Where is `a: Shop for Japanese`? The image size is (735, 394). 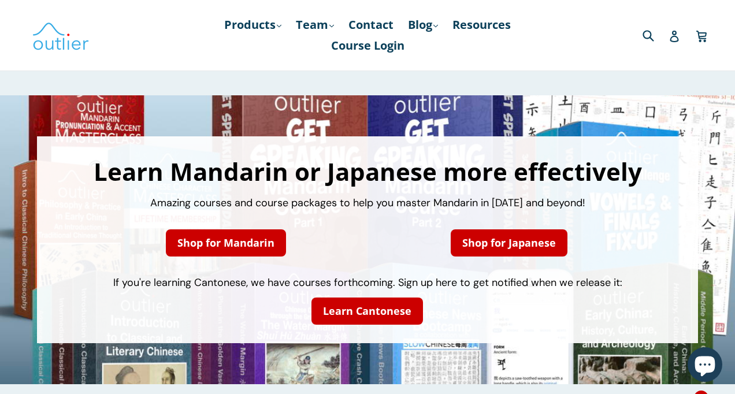
a: Shop for Japanese is located at coordinates (509, 243).